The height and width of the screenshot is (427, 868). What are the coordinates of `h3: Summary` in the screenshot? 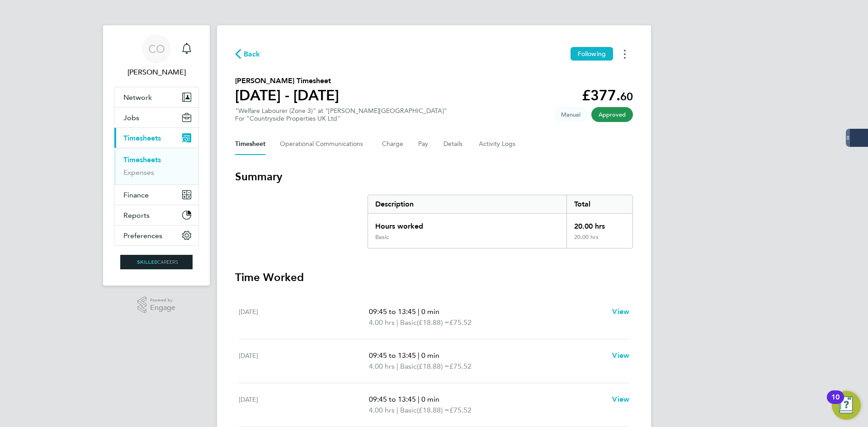 It's located at (434, 177).